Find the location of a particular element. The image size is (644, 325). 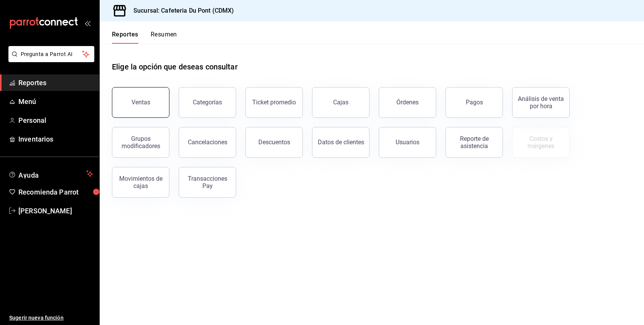

button: Resumen is located at coordinates (164, 37).